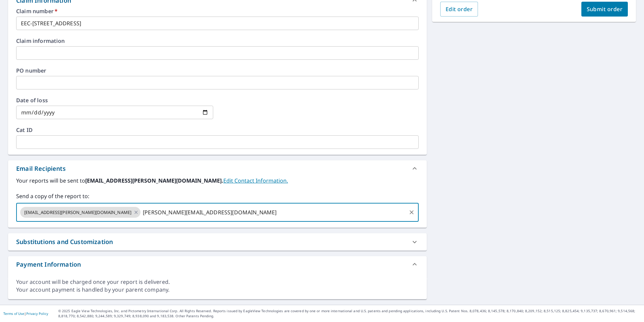 Image resolution: width=644 pixels, height=322 pixels. I want to click on label: Your reports will be sent to, so click(217, 181).